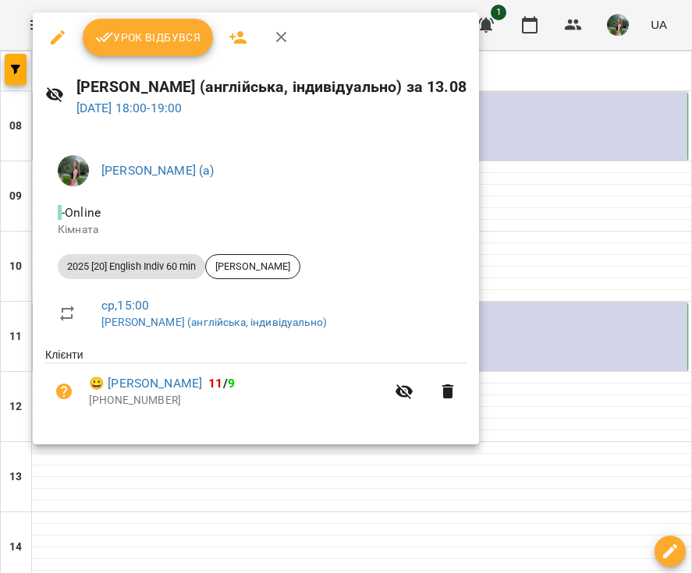 This screenshot has width=692, height=573. I want to click on span: Урок відбувся, so click(148, 37).